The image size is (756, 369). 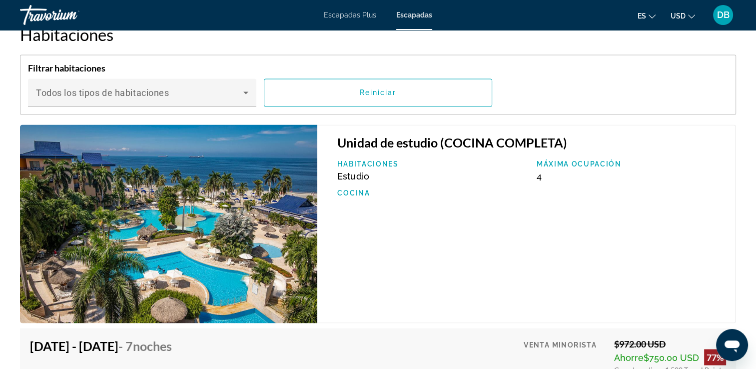 What do you see at coordinates (378, 92) in the screenshot?
I see `span: Reiniciar` at bounding box center [378, 92].